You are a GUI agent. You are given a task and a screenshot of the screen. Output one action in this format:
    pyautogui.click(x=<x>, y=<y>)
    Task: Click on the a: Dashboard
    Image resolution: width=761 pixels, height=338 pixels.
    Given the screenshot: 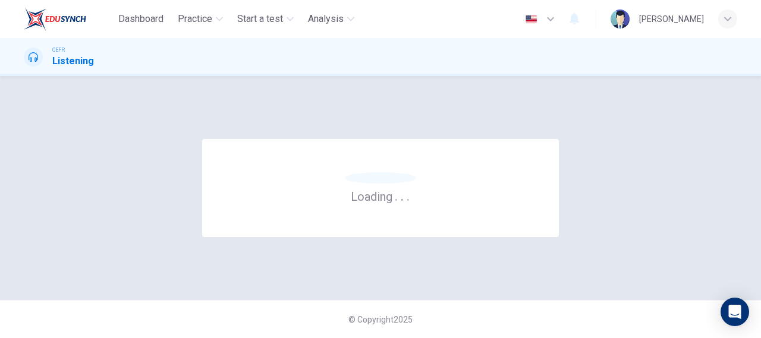 What is the action you would take?
    pyautogui.click(x=141, y=19)
    